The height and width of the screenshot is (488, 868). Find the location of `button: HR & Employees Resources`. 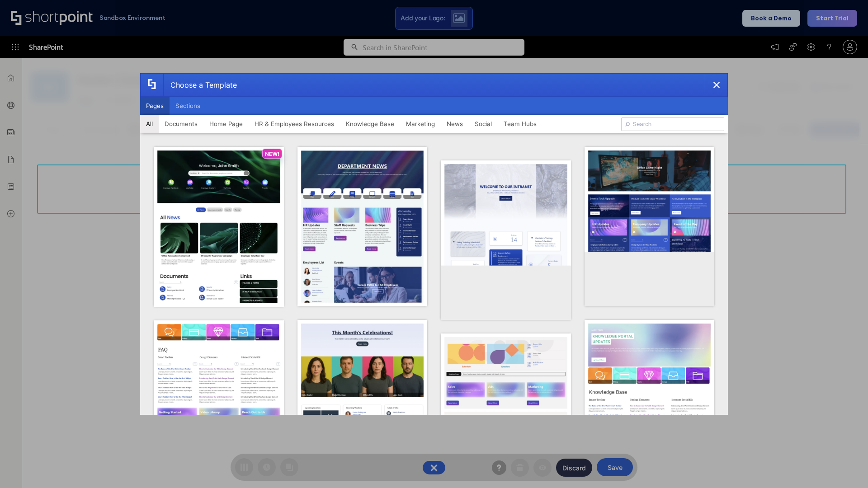

button: HR & Employees Resources is located at coordinates (294, 124).